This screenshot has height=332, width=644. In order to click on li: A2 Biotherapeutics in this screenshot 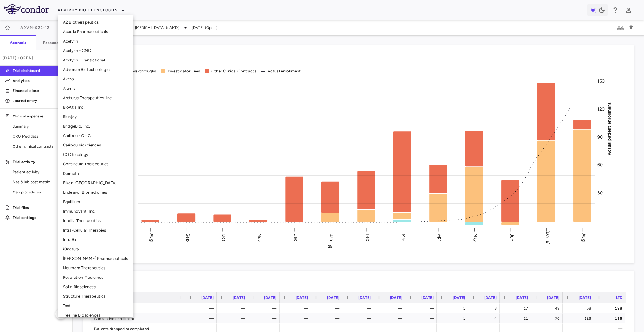, I will do `click(95, 23)`.